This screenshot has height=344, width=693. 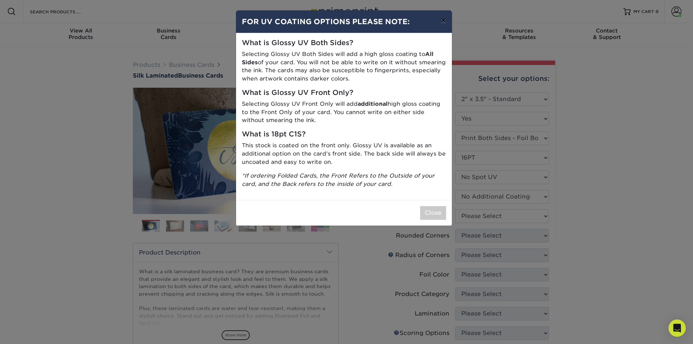 What do you see at coordinates (433, 213) in the screenshot?
I see `button: Close` at bounding box center [433, 213].